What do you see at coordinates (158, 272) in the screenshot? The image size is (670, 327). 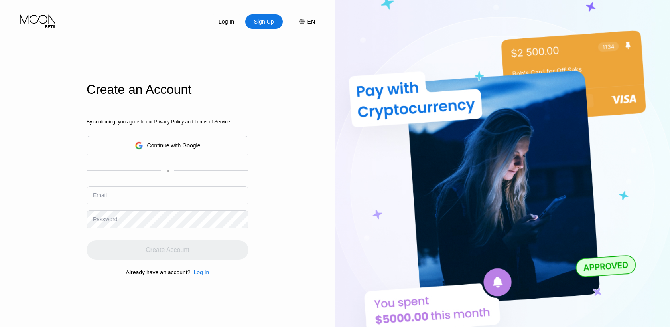 I see `div: Already have an account?` at bounding box center [158, 272].